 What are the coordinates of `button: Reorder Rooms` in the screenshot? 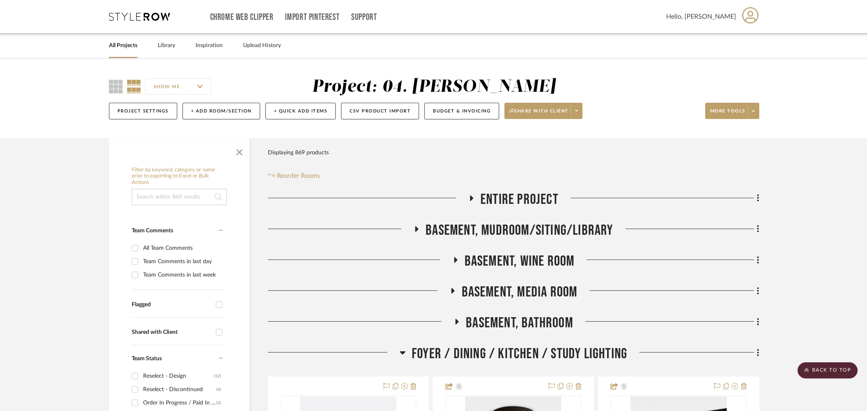 It's located at (294, 176).